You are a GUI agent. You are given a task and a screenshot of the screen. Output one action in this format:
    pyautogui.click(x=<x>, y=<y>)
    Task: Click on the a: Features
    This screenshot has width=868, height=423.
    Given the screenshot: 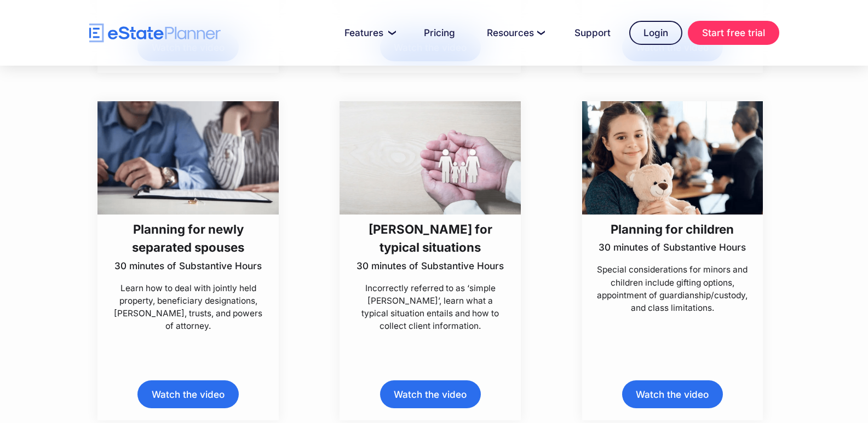 What is the action you would take?
    pyautogui.click(x=368, y=33)
    